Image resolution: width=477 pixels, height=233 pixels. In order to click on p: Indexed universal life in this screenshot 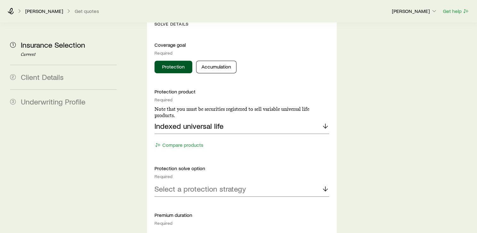, I will do `click(189, 126)`.